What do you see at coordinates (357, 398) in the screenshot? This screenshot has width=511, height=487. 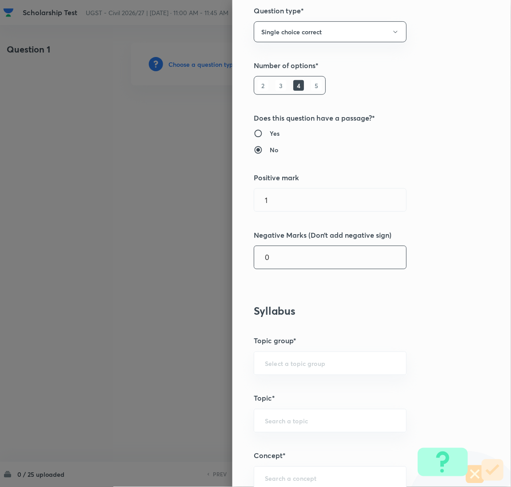 I see `h5: Topic*` at bounding box center [357, 398].